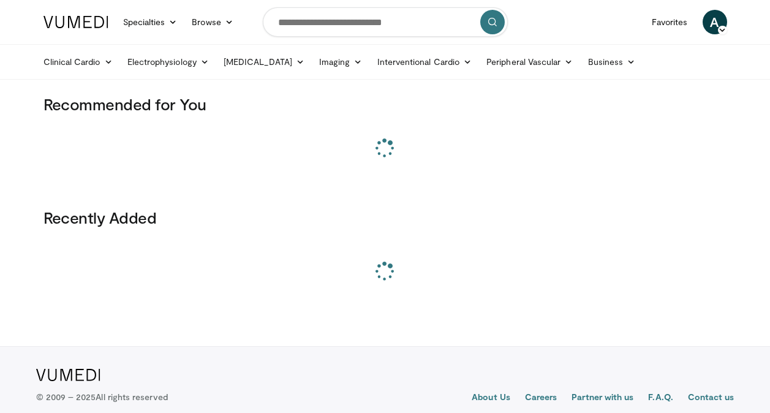 The image size is (770, 413). What do you see at coordinates (168, 62) in the screenshot?
I see `a: Electrophysiology` at bounding box center [168, 62].